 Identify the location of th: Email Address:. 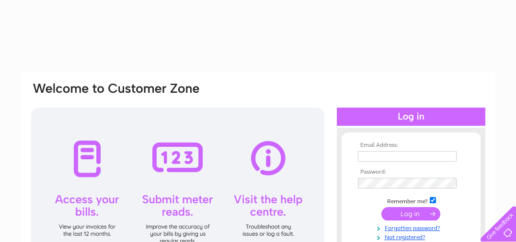
(411, 146).